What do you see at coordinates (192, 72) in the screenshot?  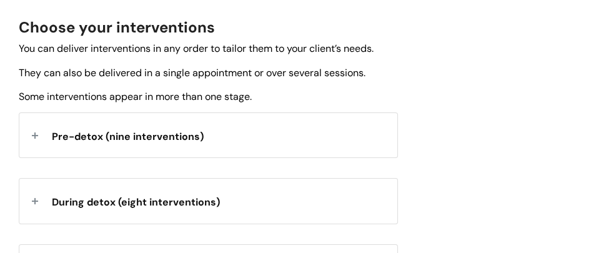 I see `span: They can also be delivered in a single appointment or over several sessions.` at bounding box center [192, 72].